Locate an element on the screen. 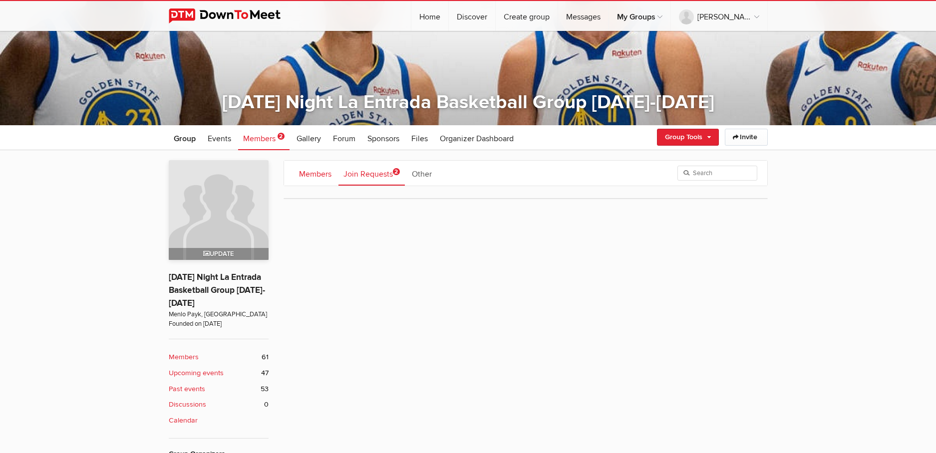 The width and height of the screenshot is (936, 453). b: Discussions is located at coordinates (187, 405).